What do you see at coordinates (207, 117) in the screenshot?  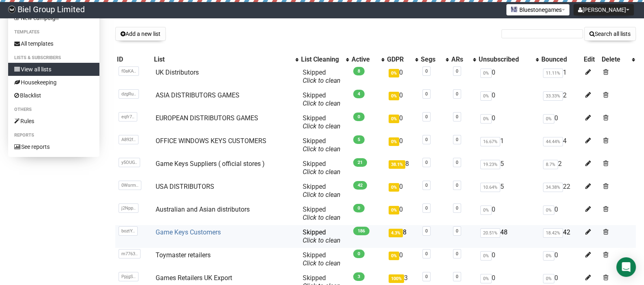 I see `a: EUROPEAN DISTRIBUTORS GAMES` at bounding box center [207, 117].